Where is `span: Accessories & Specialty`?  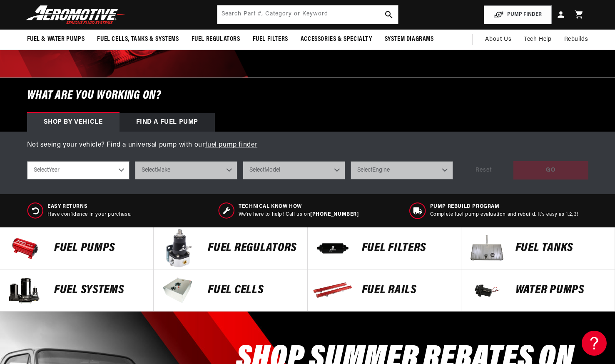
span: Accessories & Specialty is located at coordinates (336, 39).